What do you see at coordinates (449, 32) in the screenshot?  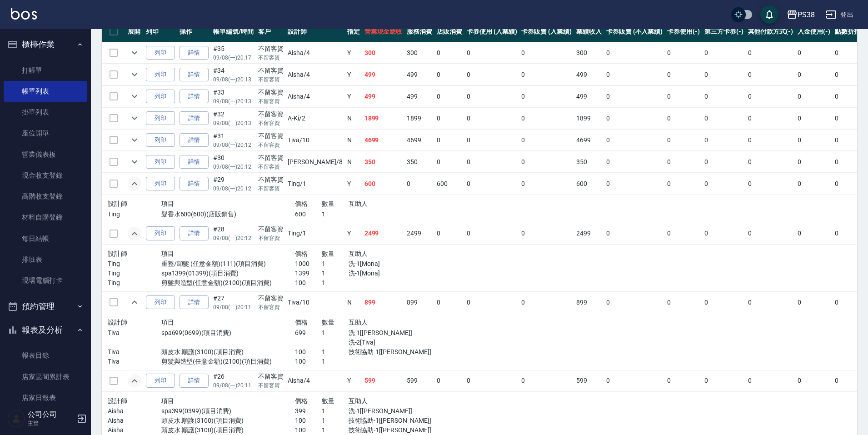 I see `th: 店販消費` at bounding box center [449, 32].